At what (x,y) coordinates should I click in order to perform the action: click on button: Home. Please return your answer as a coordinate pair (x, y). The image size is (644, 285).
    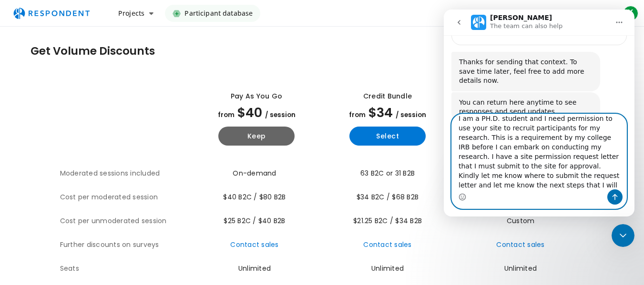
    Looking at the image, I should click on (175, 13).